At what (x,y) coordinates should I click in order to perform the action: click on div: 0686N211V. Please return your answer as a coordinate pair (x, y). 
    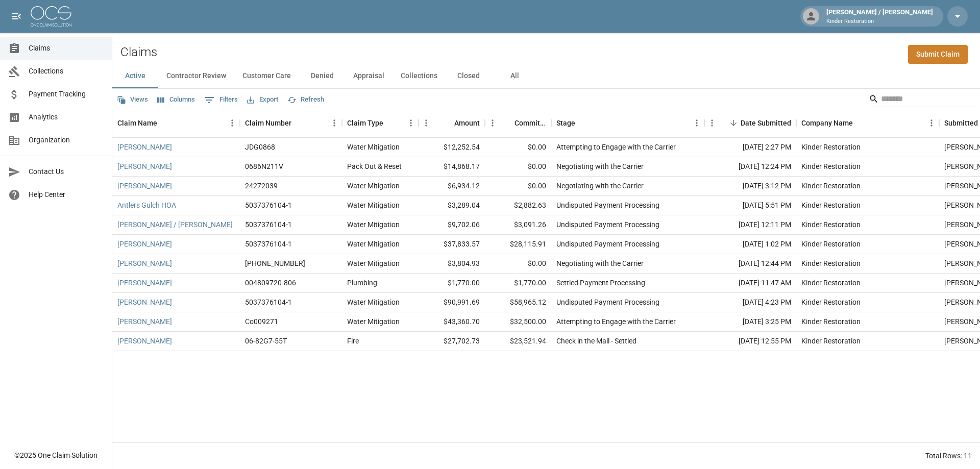
    Looking at the image, I should click on (264, 166).